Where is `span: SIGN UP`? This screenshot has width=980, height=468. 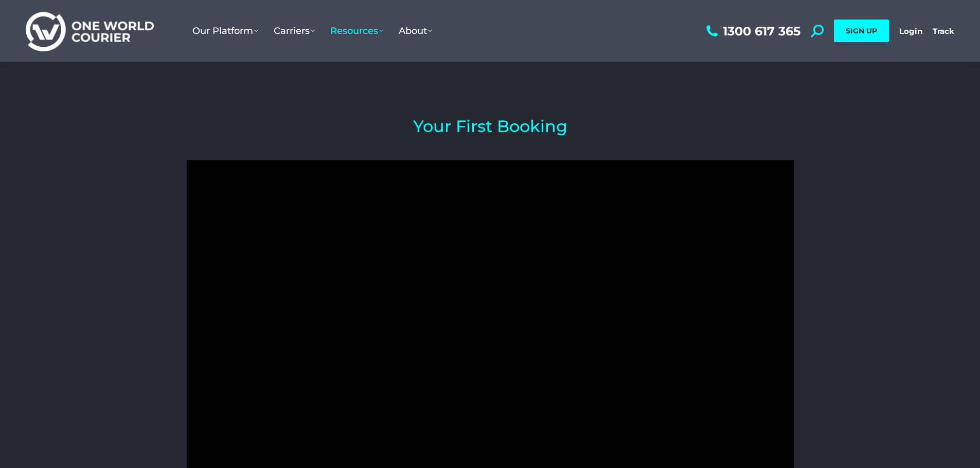 span: SIGN UP is located at coordinates (861, 31).